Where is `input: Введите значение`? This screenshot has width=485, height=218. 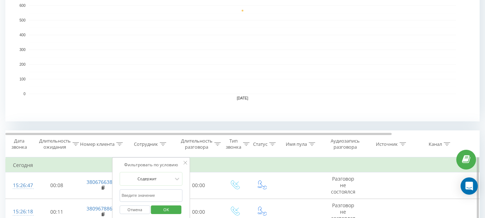 input: Введите значение is located at coordinates (151, 195).